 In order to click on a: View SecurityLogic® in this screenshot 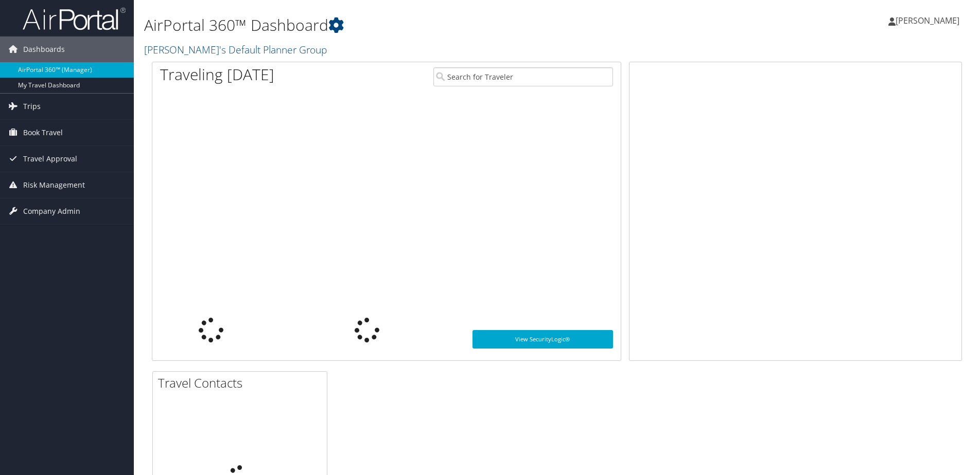, I will do `click(543, 339)`.